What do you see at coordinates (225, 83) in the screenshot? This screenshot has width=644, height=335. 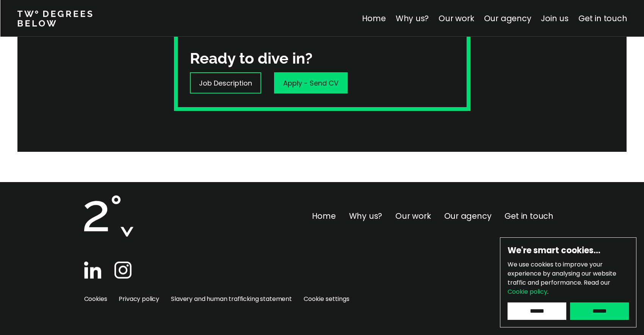 I see `a: Job Description` at bounding box center [225, 83].